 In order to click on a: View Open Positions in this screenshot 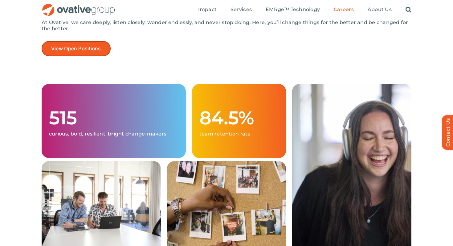, I will do `click(76, 48)`.